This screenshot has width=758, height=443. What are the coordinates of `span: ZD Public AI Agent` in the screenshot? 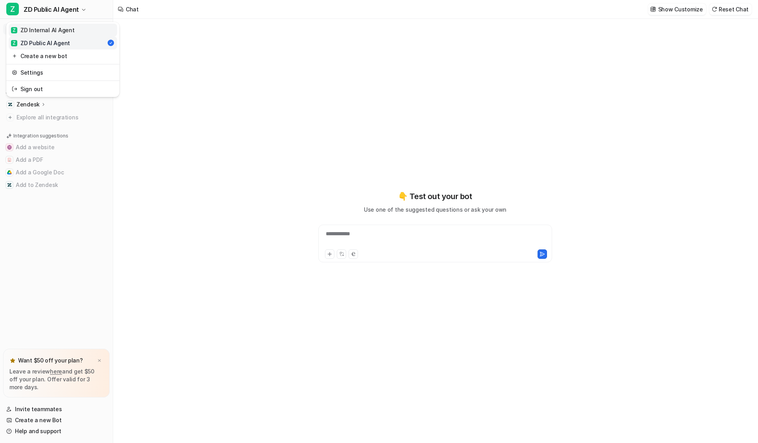 It's located at (51, 9).